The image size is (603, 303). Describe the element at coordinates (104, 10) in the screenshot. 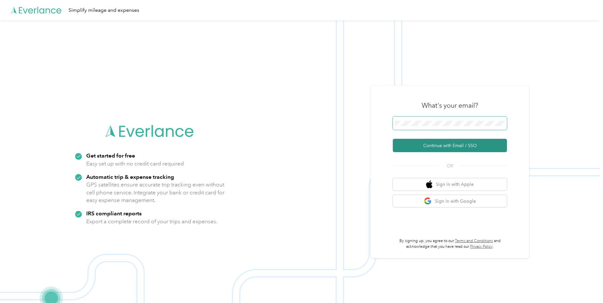

I see `div: Simplify mileage and expenses` at that location.